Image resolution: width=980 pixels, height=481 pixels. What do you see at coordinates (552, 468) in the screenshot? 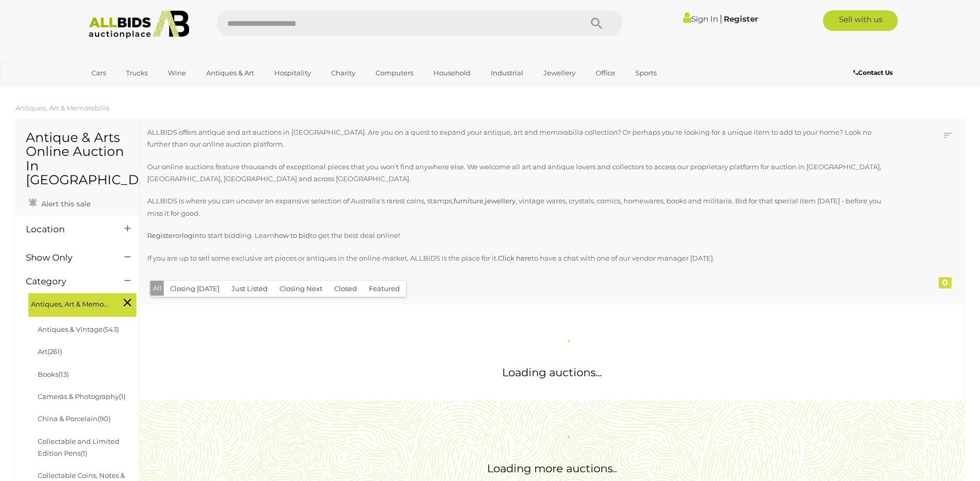
I see `span: Loading more auctions..` at bounding box center [552, 468].